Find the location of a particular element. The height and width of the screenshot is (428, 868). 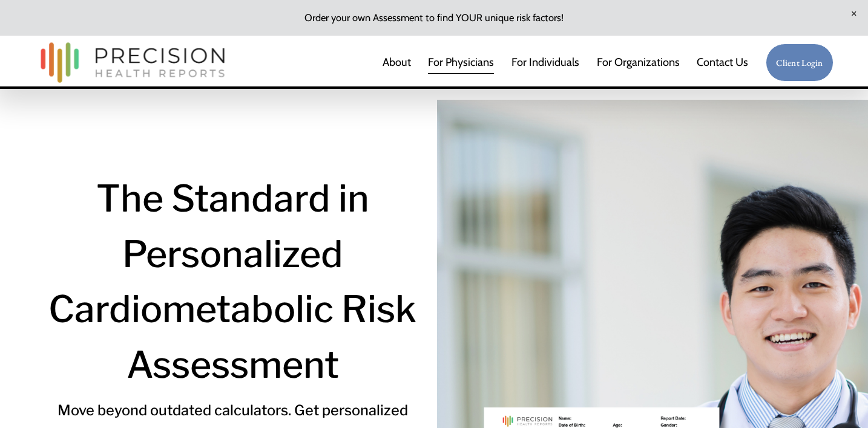

a: About is located at coordinates (397, 63).